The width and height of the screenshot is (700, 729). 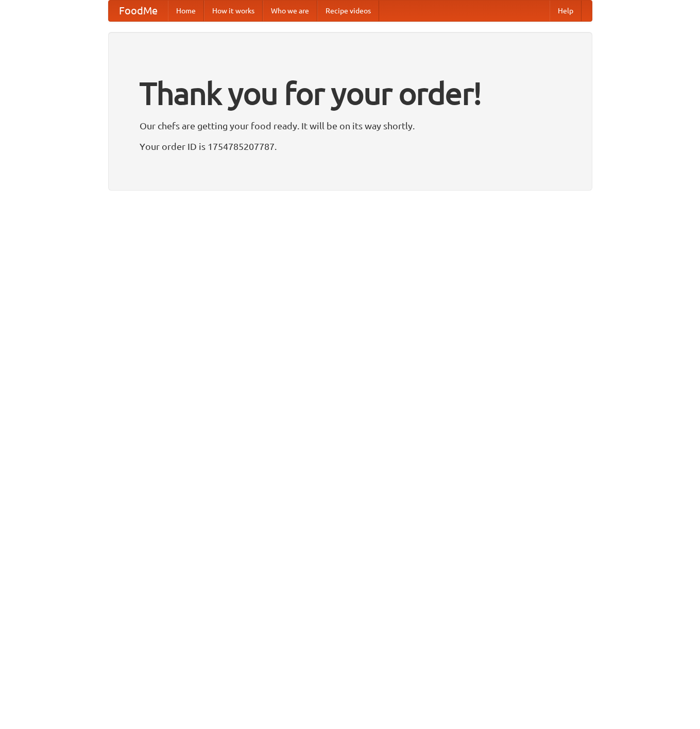 What do you see at coordinates (349, 10) in the screenshot?
I see `a: Recipe videos` at bounding box center [349, 10].